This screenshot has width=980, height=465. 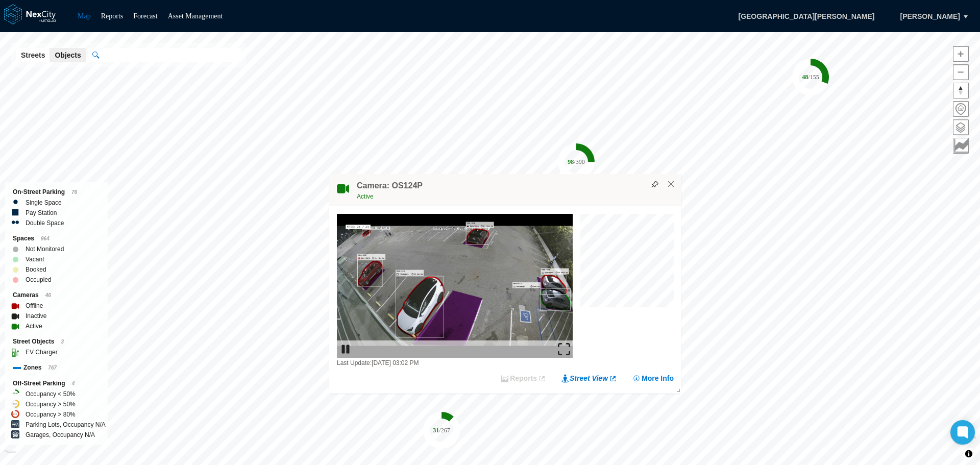 What do you see at coordinates (74, 192) in the screenshot?
I see `span: 76` at bounding box center [74, 192].